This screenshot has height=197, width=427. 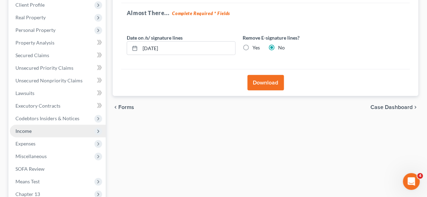 I want to click on label: Yes, so click(x=256, y=48).